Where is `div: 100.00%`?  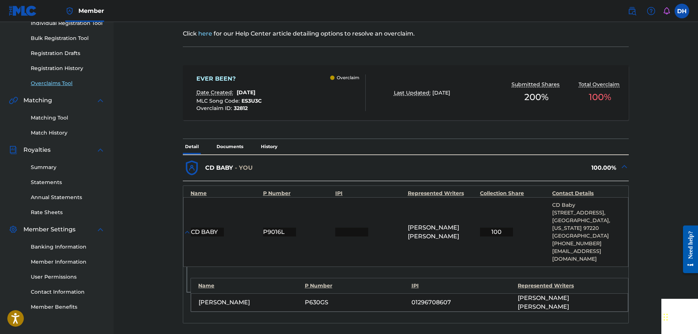 div: 100.00% is located at coordinates (518, 168).